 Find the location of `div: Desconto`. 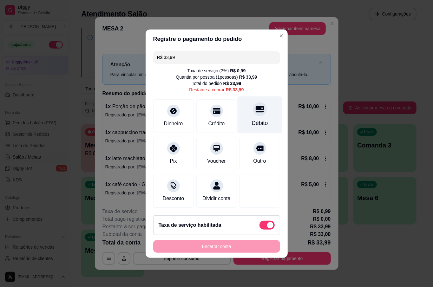

div: Desconto is located at coordinates (173, 198).